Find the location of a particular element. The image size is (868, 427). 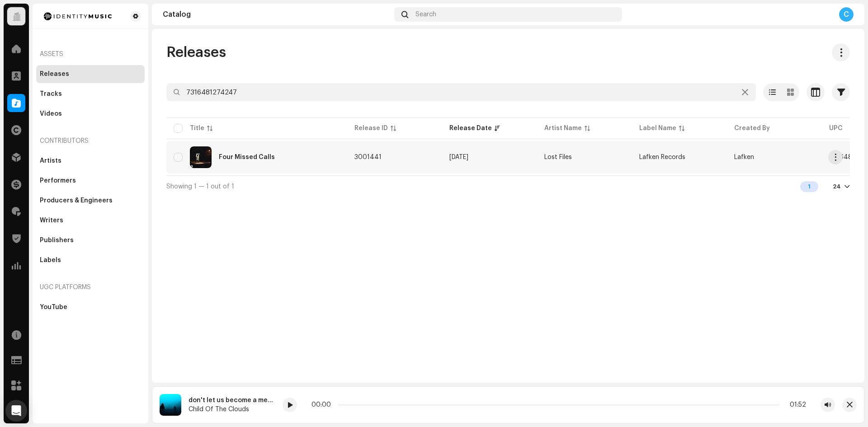

re-m-nav-item: Producers & Engineers is located at coordinates (90, 201).